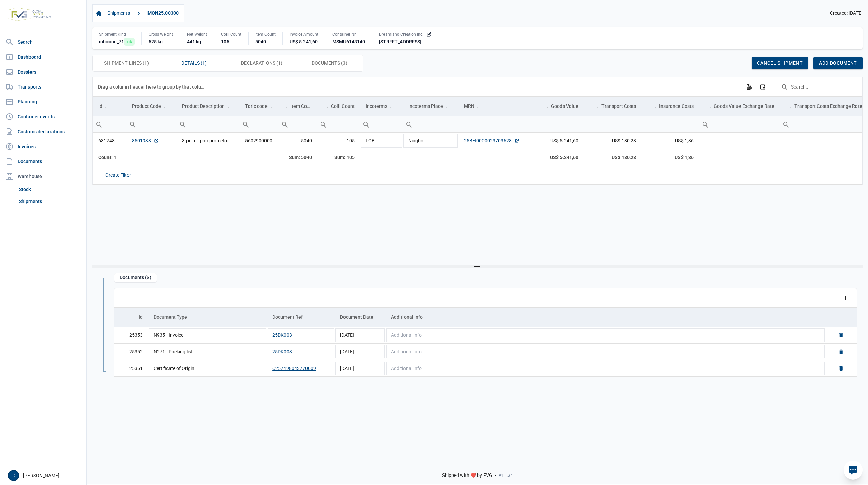 Image resolution: width=868 pixels, height=485 pixels. What do you see at coordinates (838, 63) in the screenshot?
I see `span: Add document` at bounding box center [838, 63].